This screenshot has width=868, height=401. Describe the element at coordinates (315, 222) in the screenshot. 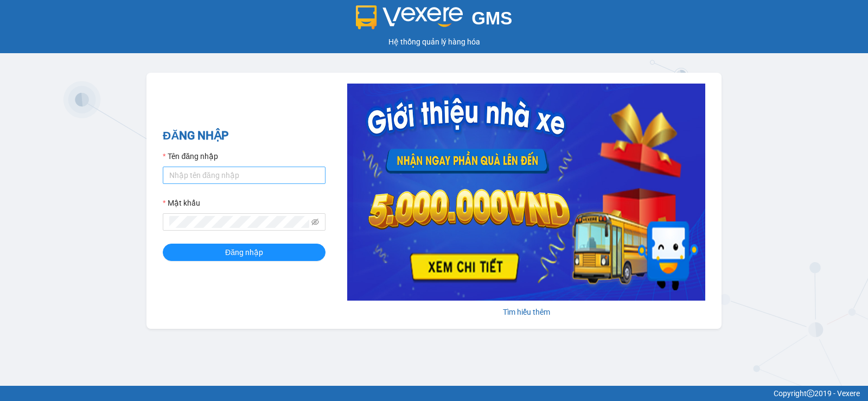

I see `span: eye-invisible` at that location.